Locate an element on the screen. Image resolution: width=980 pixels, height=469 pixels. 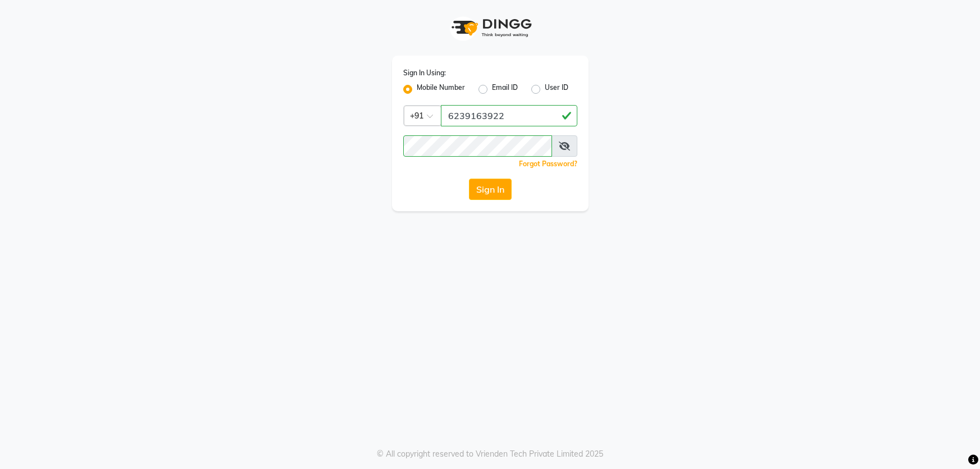
label: Email ID is located at coordinates (505, 89).